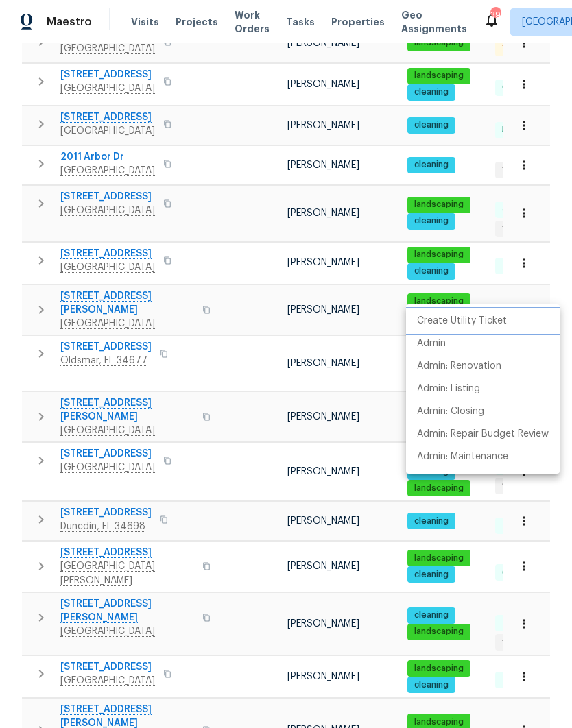 This screenshot has width=572, height=728. I want to click on p: Create Utility Ticket, so click(462, 321).